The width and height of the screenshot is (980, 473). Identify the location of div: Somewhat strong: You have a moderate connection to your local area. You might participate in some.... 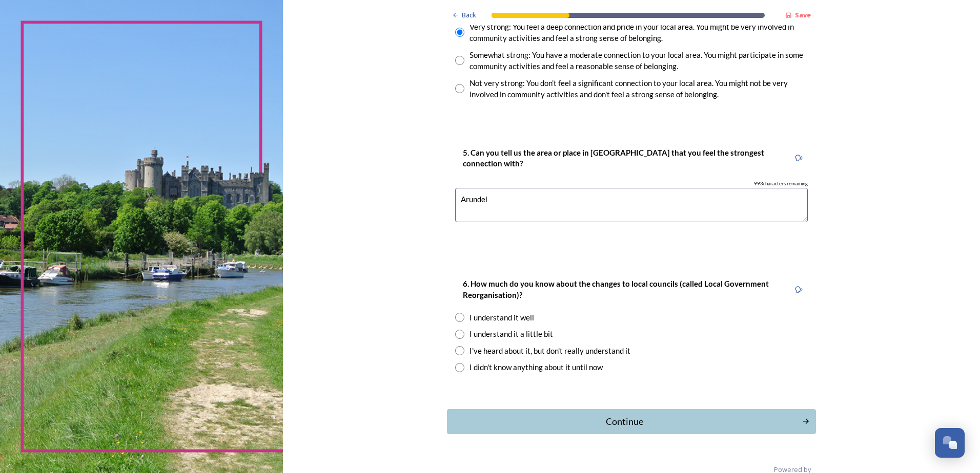
(639, 60).